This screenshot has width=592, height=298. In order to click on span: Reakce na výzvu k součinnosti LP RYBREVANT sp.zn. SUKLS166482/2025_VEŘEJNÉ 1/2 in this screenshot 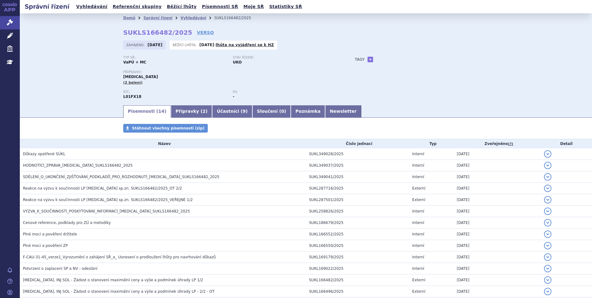, I will do `click(108, 200)`.